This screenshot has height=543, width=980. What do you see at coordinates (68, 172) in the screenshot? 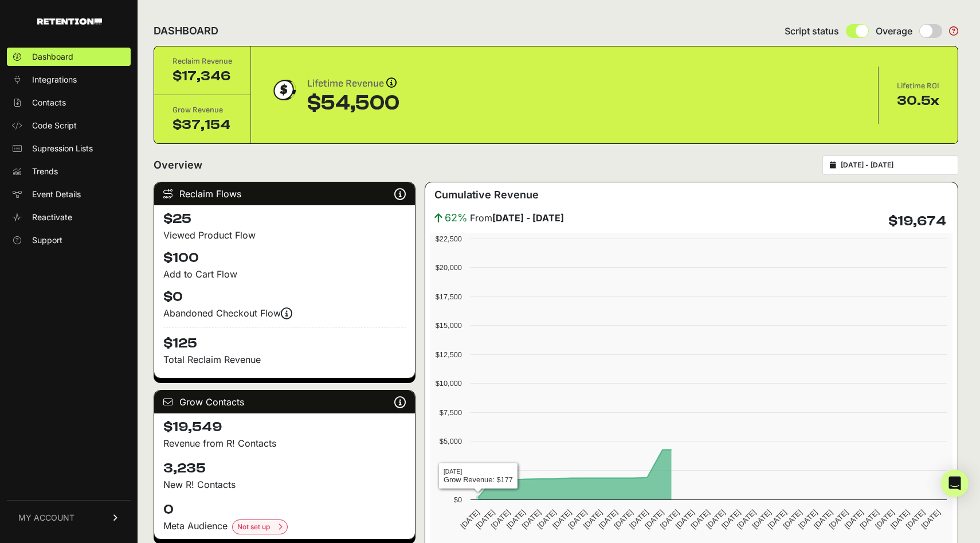
I see `a: Trends` at bounding box center [68, 172].